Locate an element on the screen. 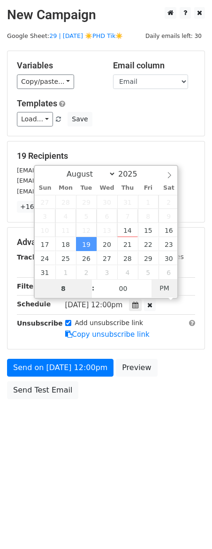 This screenshot has height=549, width=212. h2: New Campaign is located at coordinates (106, 15).